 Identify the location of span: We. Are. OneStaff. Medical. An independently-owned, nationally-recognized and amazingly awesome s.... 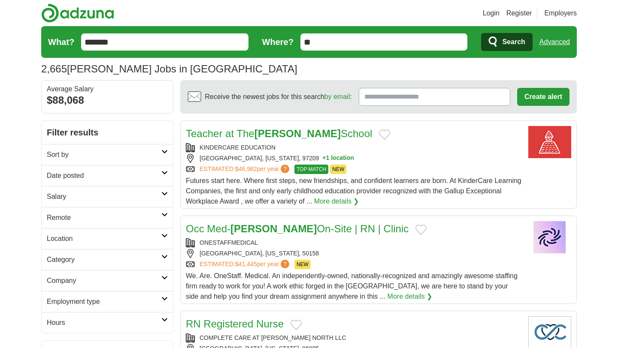
(351, 286).